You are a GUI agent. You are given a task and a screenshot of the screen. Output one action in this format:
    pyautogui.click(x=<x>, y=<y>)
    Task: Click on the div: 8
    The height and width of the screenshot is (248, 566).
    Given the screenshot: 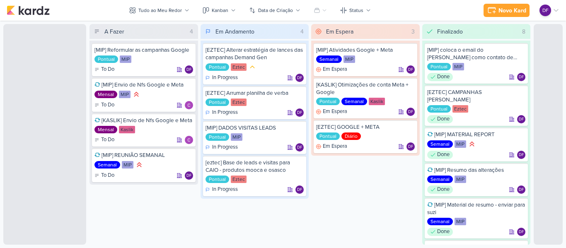 What is the action you would take?
    pyautogui.click(x=523, y=31)
    